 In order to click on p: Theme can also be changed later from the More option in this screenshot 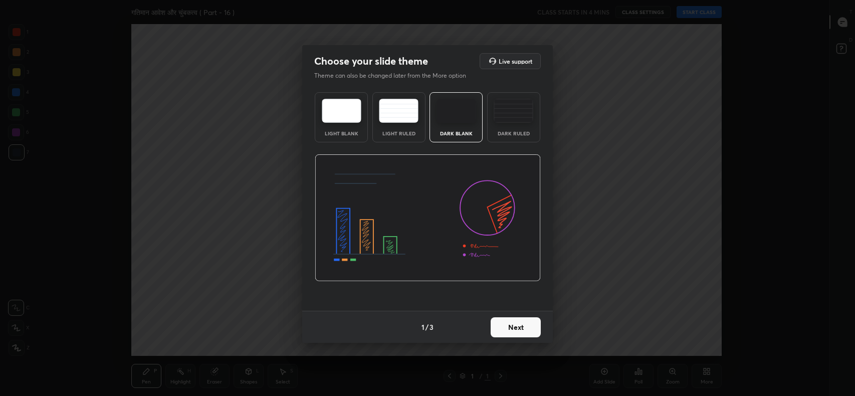, I will do `click(395, 76)`.